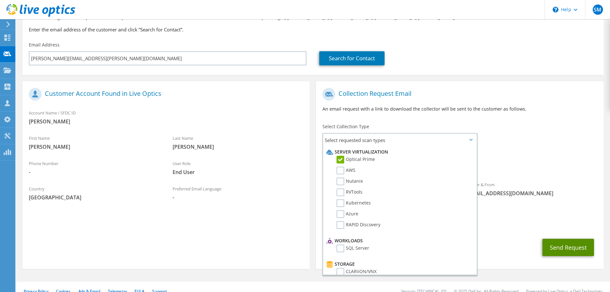 The height and width of the screenshot is (292, 610). Describe the element at coordinates (598, 10) in the screenshot. I see `span: SM` at that location.